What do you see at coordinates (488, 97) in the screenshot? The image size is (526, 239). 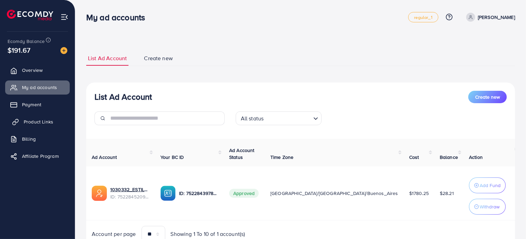 I see `button: Create new` at bounding box center [488, 97].